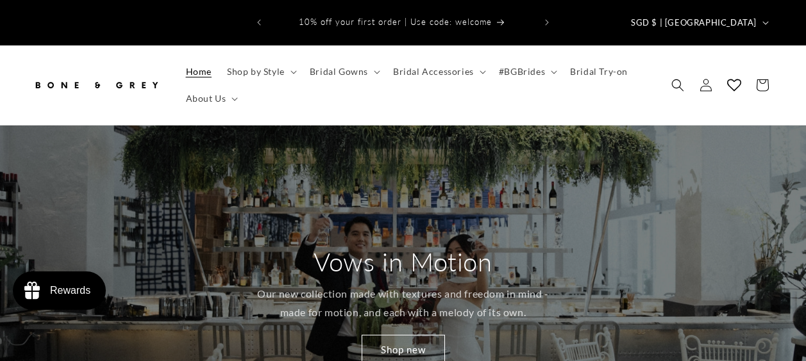 The height and width of the screenshot is (361, 806). I want to click on span: Bridal Try-on, so click(599, 72).